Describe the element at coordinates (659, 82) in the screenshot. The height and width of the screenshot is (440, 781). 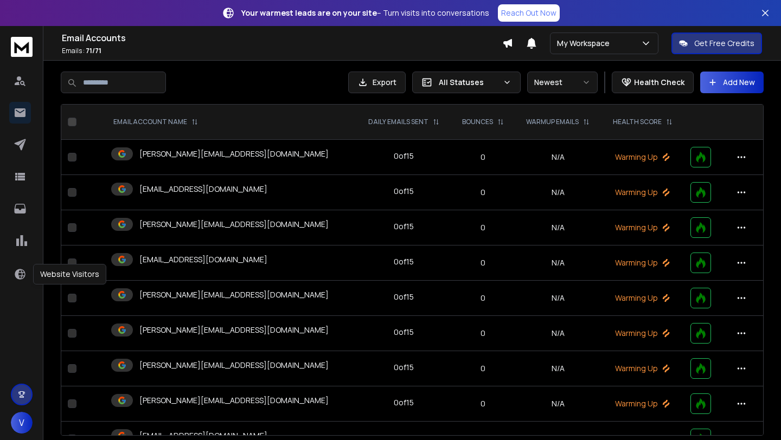
I see `p: Health Check` at that location.